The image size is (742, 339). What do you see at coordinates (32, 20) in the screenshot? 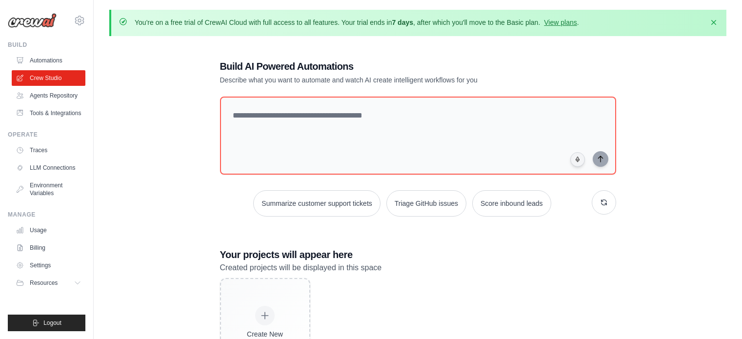
I see `img: Logo` at bounding box center [32, 20].